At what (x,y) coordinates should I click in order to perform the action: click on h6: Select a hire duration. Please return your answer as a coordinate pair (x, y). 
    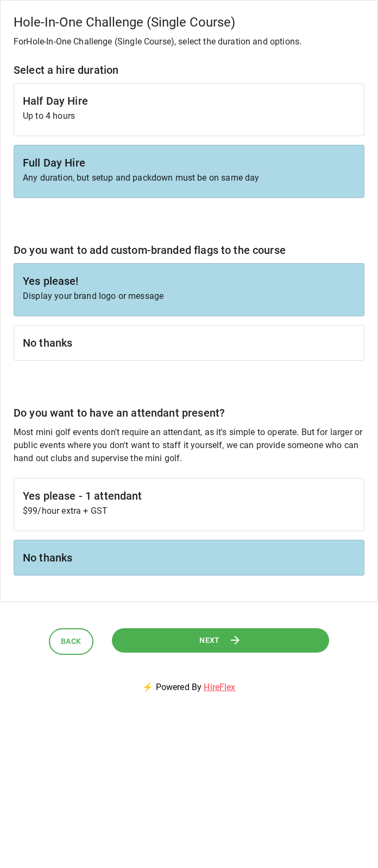
    Looking at the image, I should click on (189, 70).